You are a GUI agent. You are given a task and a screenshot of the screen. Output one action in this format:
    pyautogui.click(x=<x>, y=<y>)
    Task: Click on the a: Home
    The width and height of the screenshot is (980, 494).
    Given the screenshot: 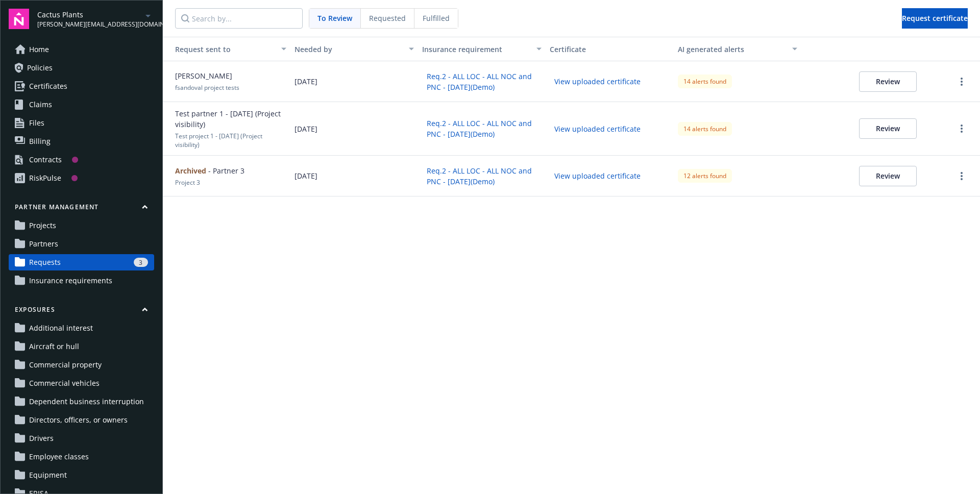 What is the action you would take?
    pyautogui.click(x=81, y=50)
    